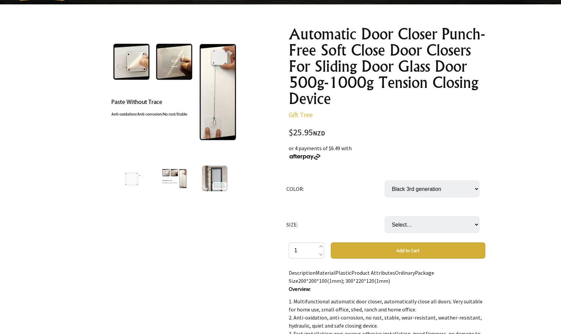  What do you see at coordinates (387, 152) in the screenshot?
I see `div: or 4 payments of $6.49 with` at bounding box center [387, 152].